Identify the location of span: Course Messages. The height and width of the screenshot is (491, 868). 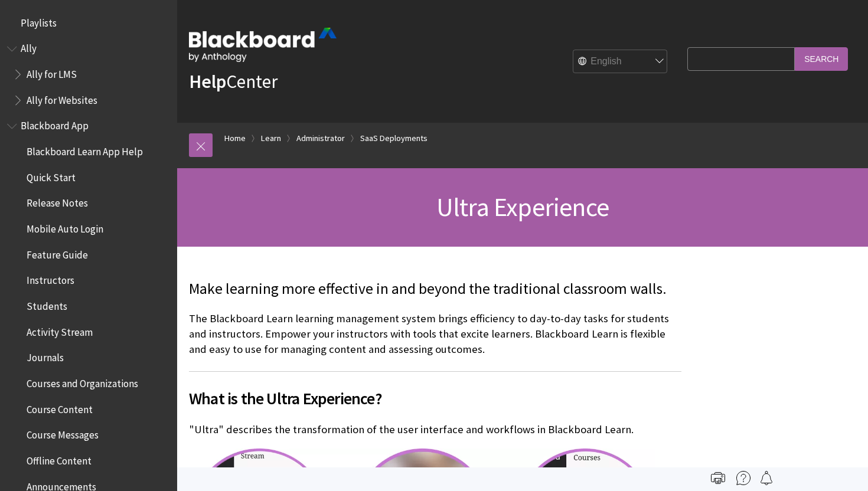
(63, 433).